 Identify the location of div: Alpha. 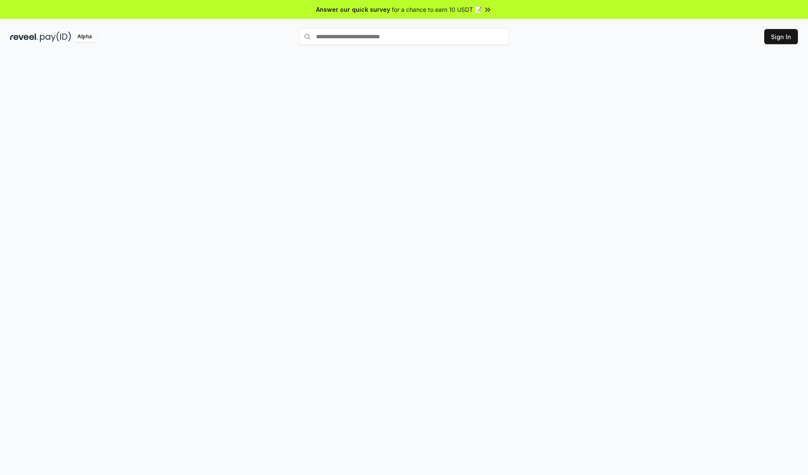
(85, 37).